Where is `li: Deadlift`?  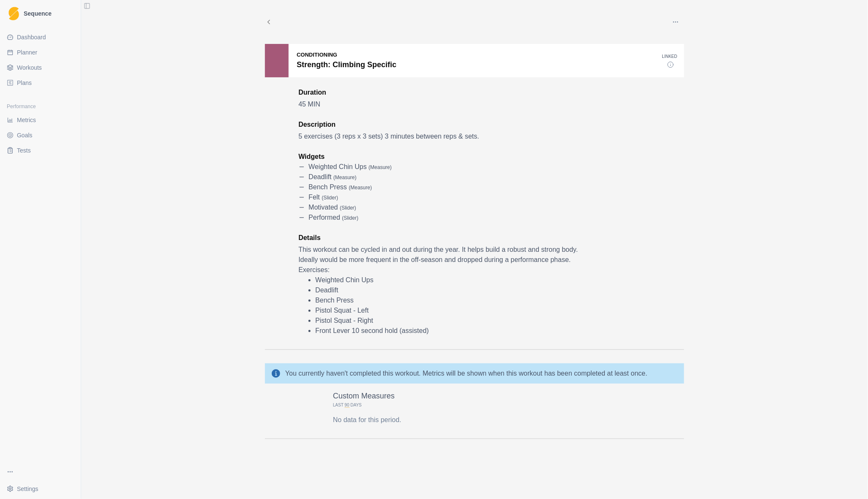 li: Deadlift is located at coordinates (440, 291).